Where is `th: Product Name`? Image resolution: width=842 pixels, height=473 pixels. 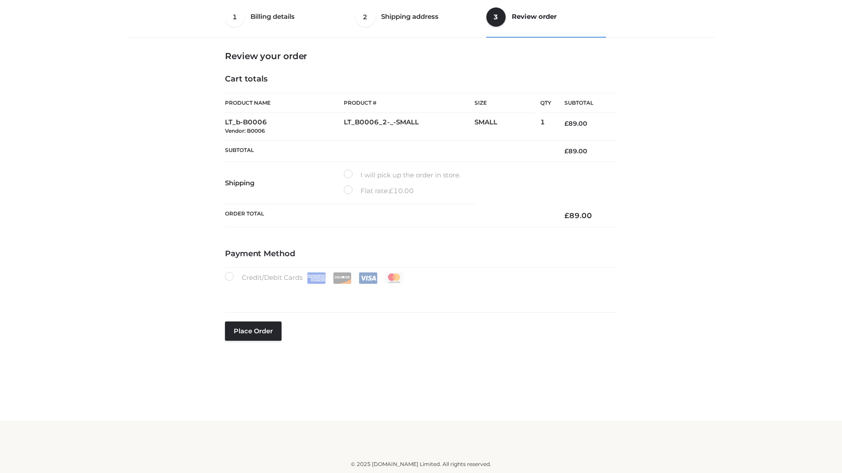
th: Product Name is located at coordinates (284, 103).